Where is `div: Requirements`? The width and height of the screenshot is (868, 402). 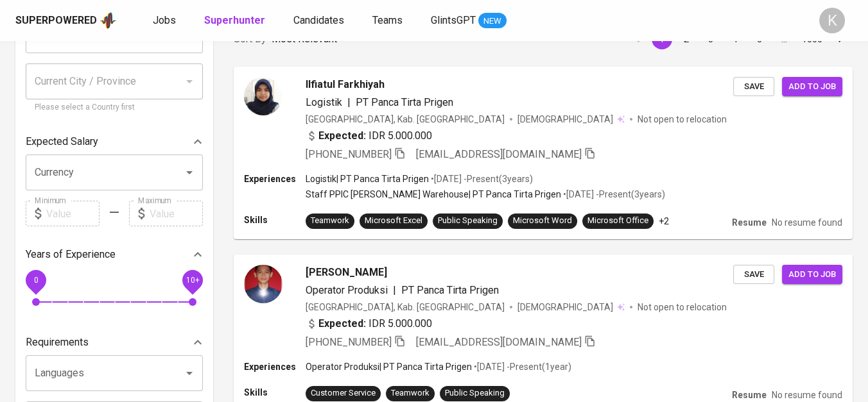 div: Requirements is located at coordinates (114, 342).